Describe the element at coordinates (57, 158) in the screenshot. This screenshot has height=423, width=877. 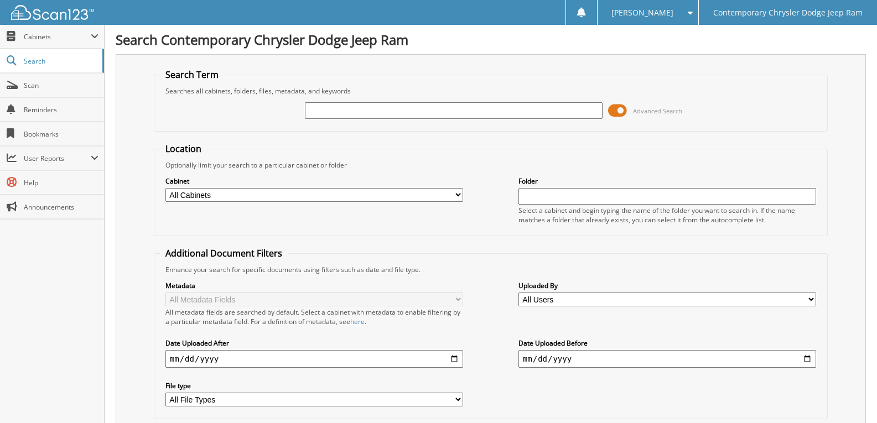
I see `span: User Reports` at that location.